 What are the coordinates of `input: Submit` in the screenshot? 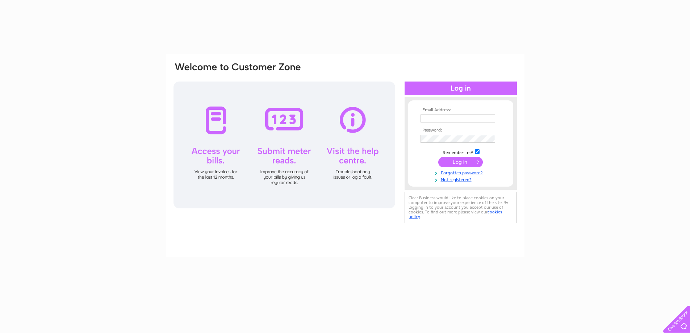 It's located at (460, 162).